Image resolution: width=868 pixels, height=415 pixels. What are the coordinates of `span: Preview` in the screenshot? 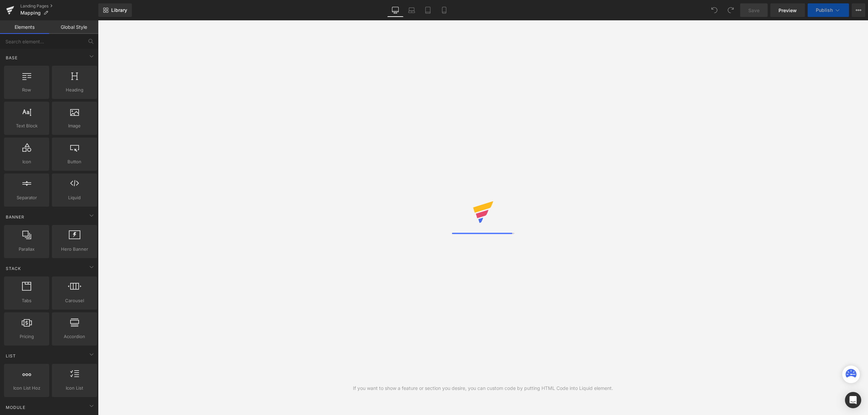 It's located at (788, 10).